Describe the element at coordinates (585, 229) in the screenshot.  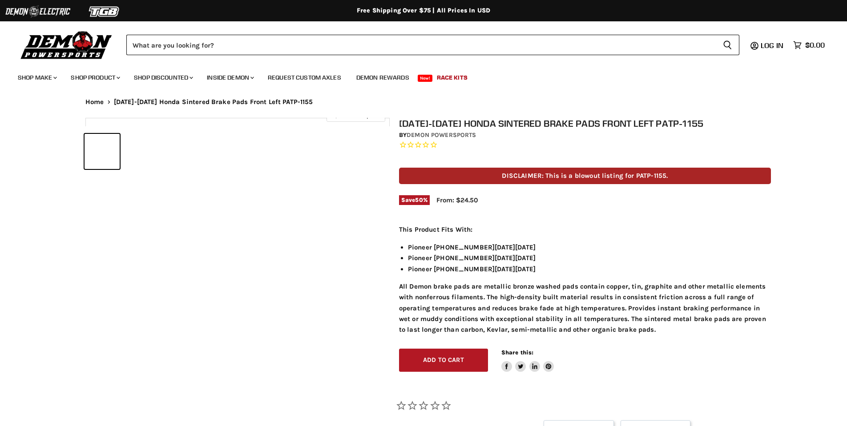
I see `p: This Product Fits With:` at that location.